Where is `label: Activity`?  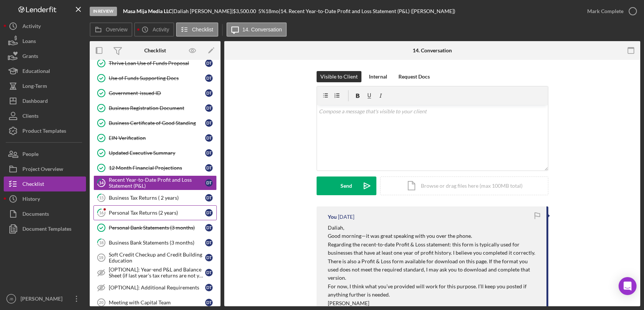
label: Activity is located at coordinates (161, 30).